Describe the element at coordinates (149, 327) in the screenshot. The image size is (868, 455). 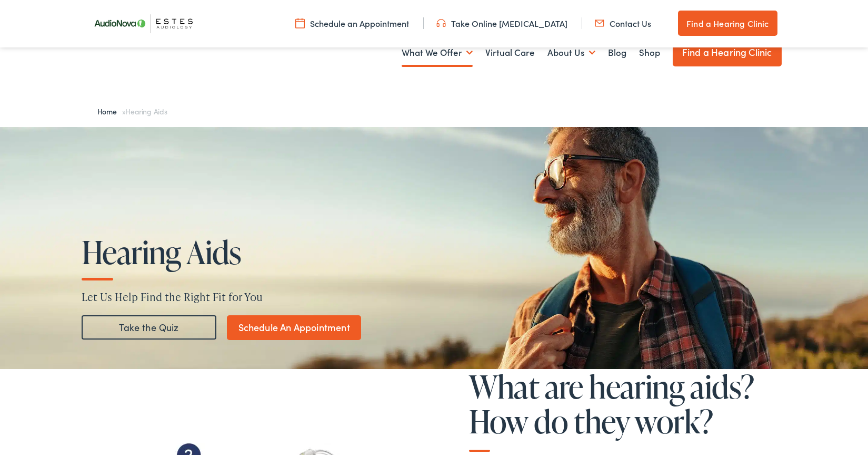
I see `a: Take the Quiz` at that location.